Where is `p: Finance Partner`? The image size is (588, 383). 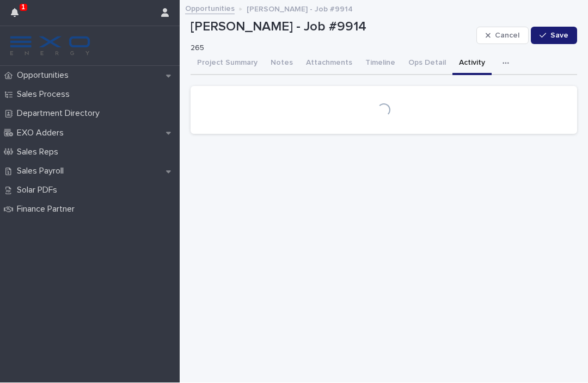
p: Finance Partner is located at coordinates (48, 209).